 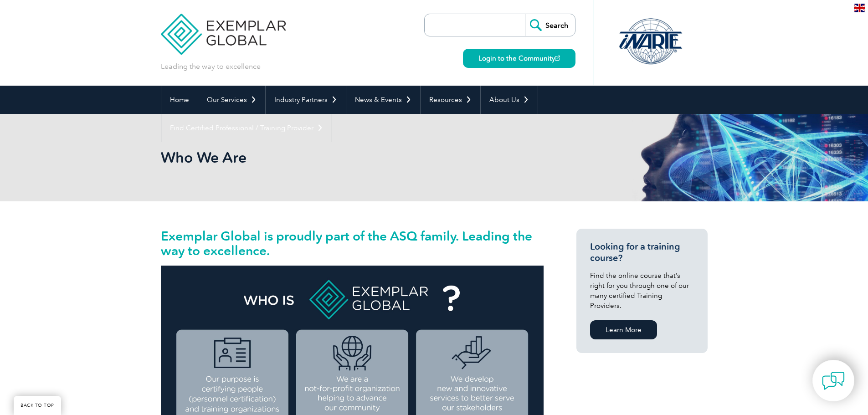 I want to click on a: Learn More, so click(x=624, y=330).